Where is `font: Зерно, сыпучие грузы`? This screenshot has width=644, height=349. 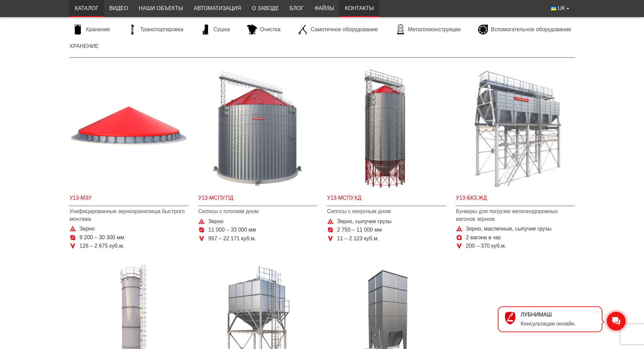 font: Зерно, сыпучие грузы is located at coordinates (364, 221).